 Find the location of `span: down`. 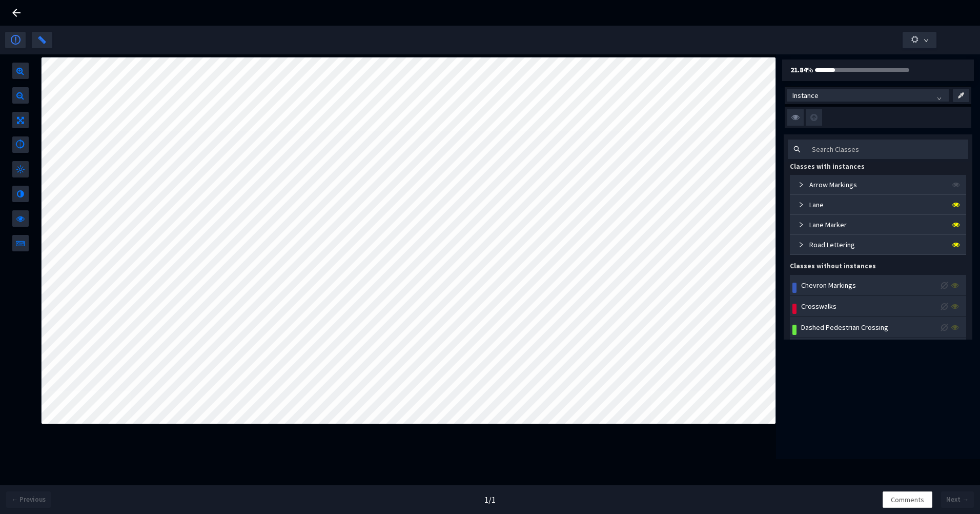

span: down is located at coordinates (926, 41).